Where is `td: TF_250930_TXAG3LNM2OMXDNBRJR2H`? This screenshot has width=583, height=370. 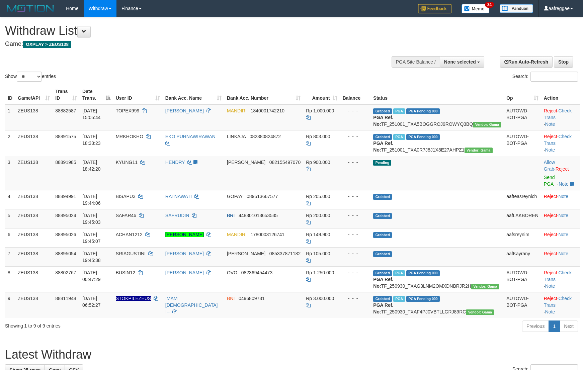
td: TF_250930_TXAG3LNM2OMXDNBRJR2H is located at coordinates (437, 279).